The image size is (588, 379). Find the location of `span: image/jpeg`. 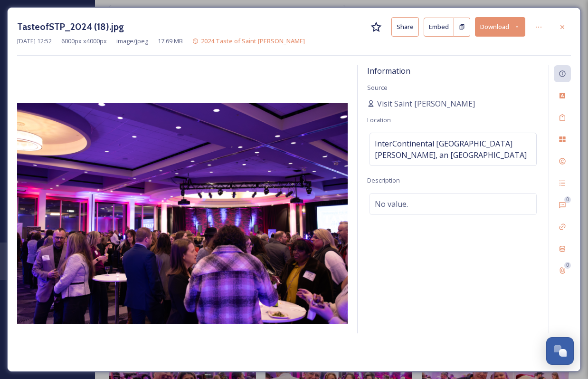

span: image/jpeg is located at coordinates (132, 41).